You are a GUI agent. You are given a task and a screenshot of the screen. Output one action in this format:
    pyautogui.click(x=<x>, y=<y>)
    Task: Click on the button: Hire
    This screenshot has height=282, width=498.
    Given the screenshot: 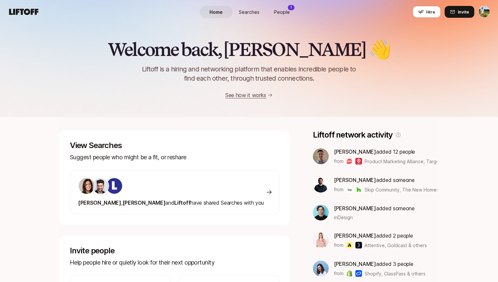 What is the action you would take?
    pyautogui.click(x=427, y=12)
    